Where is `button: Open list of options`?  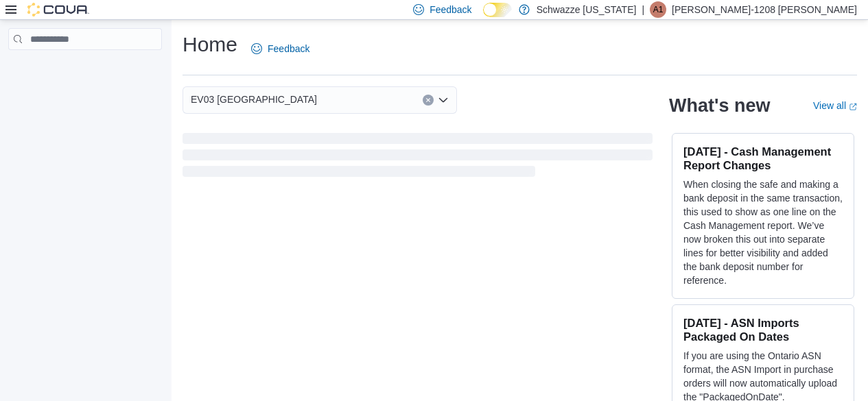 button: Open list of options is located at coordinates (443, 100).